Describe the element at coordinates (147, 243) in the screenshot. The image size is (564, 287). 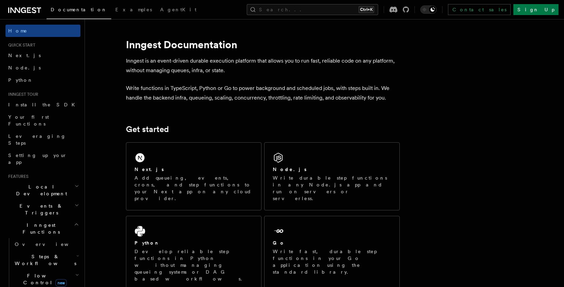
I see `h2: Python` at that location.